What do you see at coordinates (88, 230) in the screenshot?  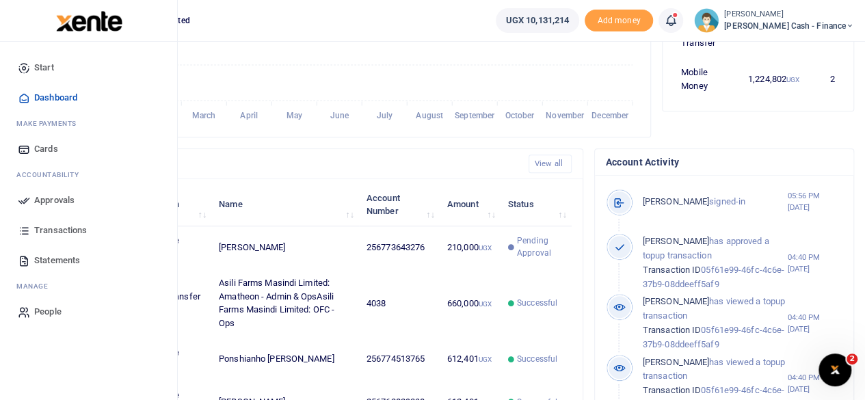 I see `a: Transactions` at bounding box center [88, 230].